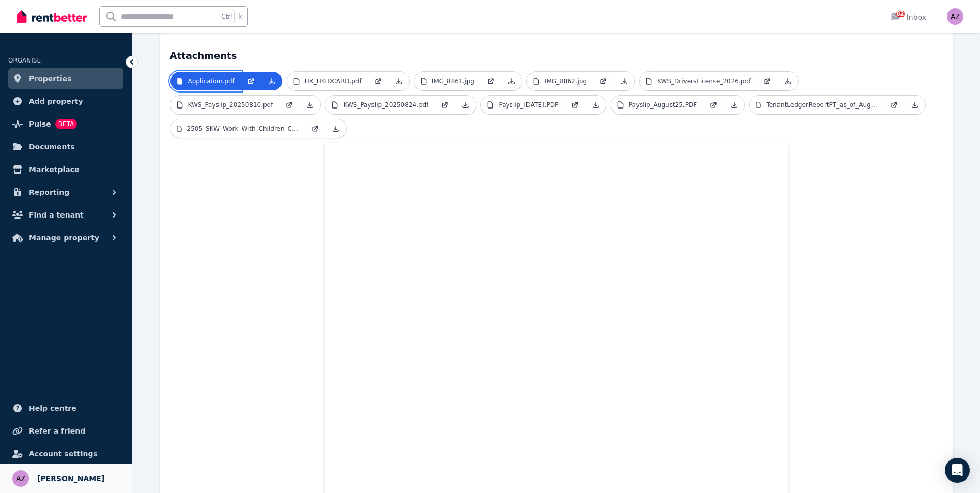 Image resolution: width=980 pixels, height=493 pixels. Describe the element at coordinates (225, 105) in the screenshot. I see `a: KWS_Payslip_20250810.pdf` at that location.